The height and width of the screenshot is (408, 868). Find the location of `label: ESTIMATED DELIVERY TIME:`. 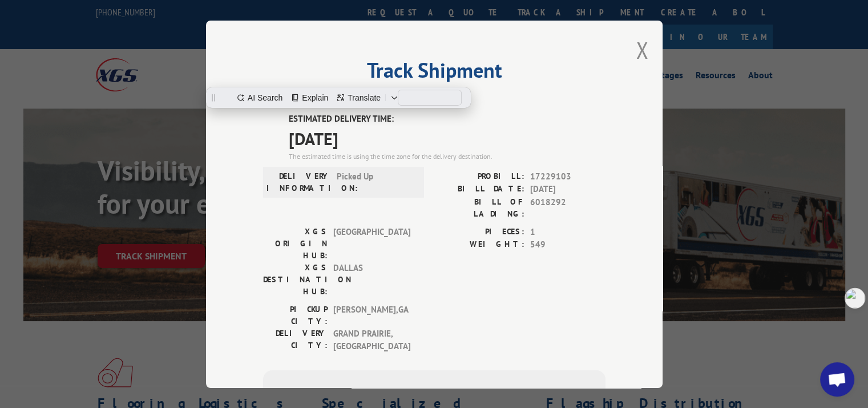

label: ESTIMATED DELIVERY TIME: is located at coordinates (447, 119).